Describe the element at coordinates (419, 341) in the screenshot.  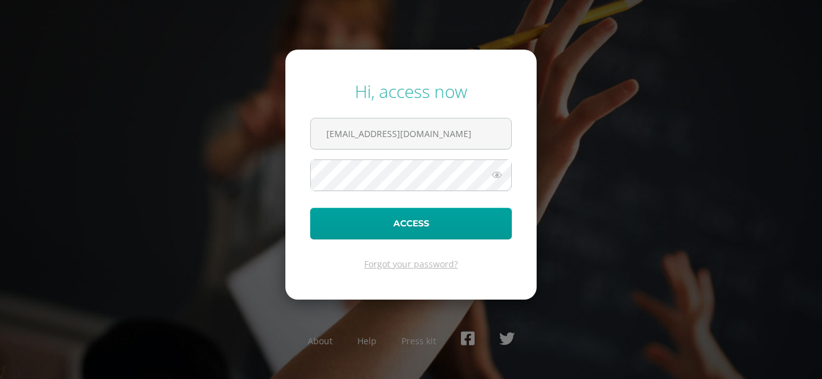
I see `a: Press kit` at that location.